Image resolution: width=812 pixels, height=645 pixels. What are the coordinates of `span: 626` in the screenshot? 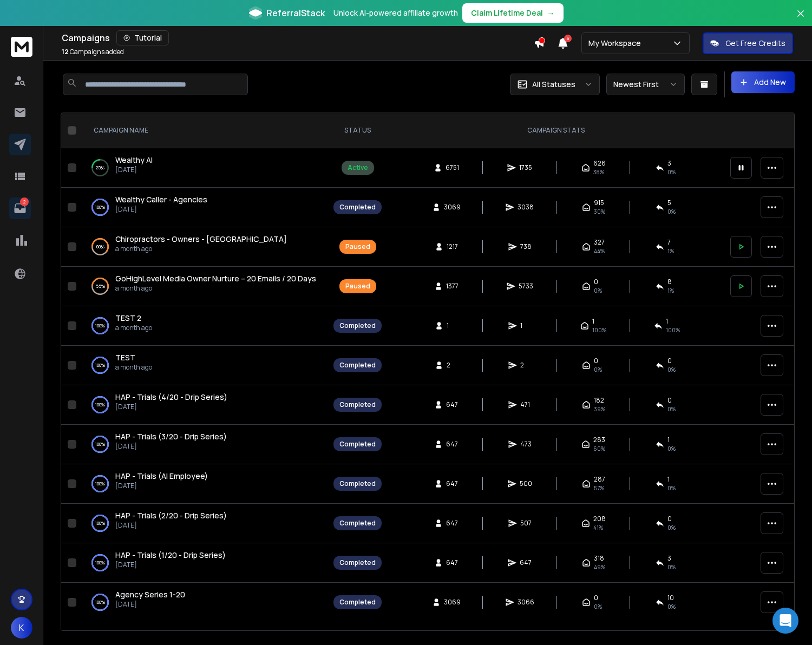 It's located at (599, 163).